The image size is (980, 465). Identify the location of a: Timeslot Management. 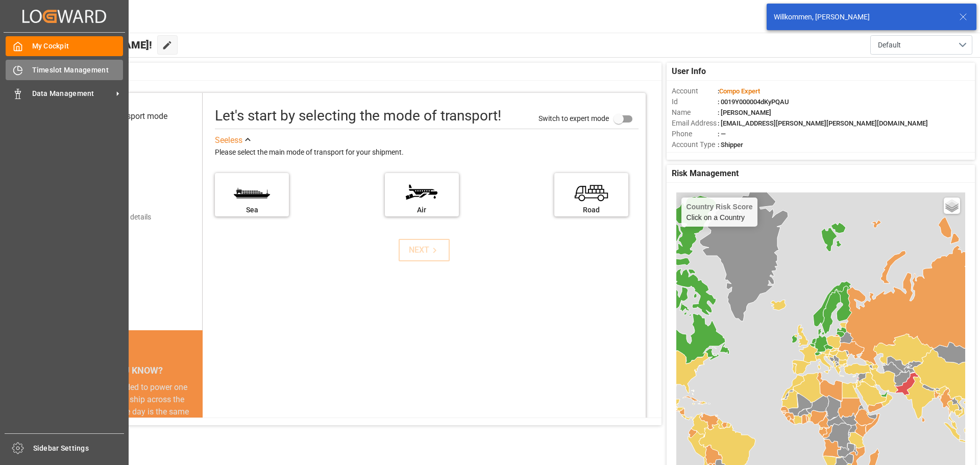
(64, 70).